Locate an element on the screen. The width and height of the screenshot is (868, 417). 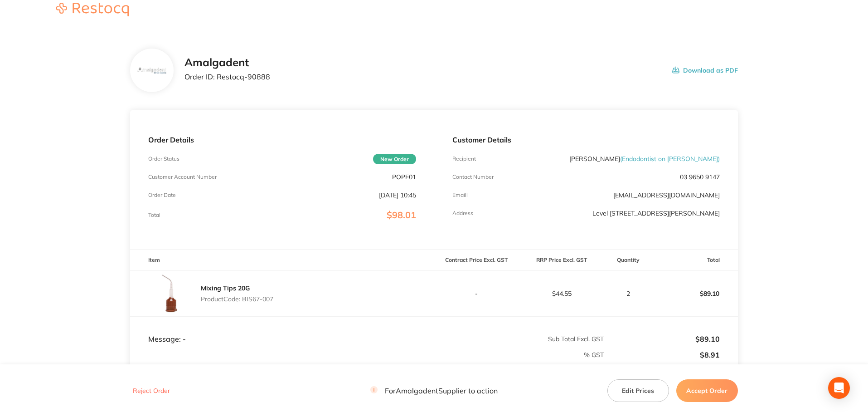
button: Accept Order is located at coordinates (707, 390).